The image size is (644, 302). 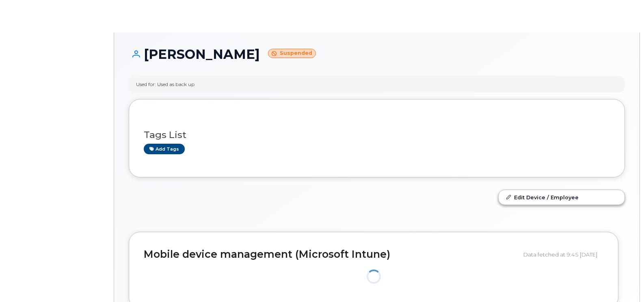 What do you see at coordinates (292, 53) in the screenshot?
I see `small: Suspended` at bounding box center [292, 53].